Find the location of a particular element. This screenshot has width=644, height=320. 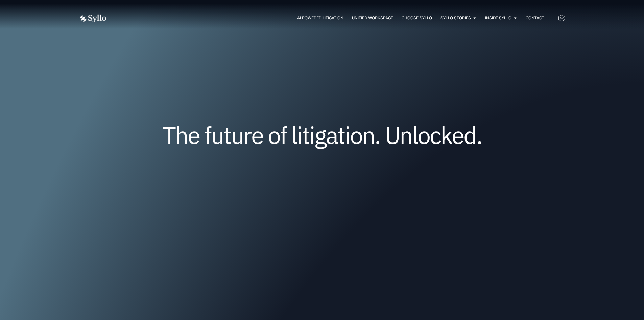

span: Choose Syllo is located at coordinates (417, 18).